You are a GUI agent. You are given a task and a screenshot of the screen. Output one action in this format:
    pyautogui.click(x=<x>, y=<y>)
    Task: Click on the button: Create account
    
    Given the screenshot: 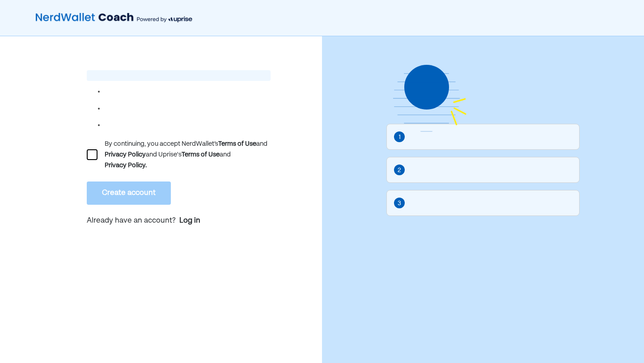 What is the action you would take?
    pyautogui.click(x=129, y=193)
    